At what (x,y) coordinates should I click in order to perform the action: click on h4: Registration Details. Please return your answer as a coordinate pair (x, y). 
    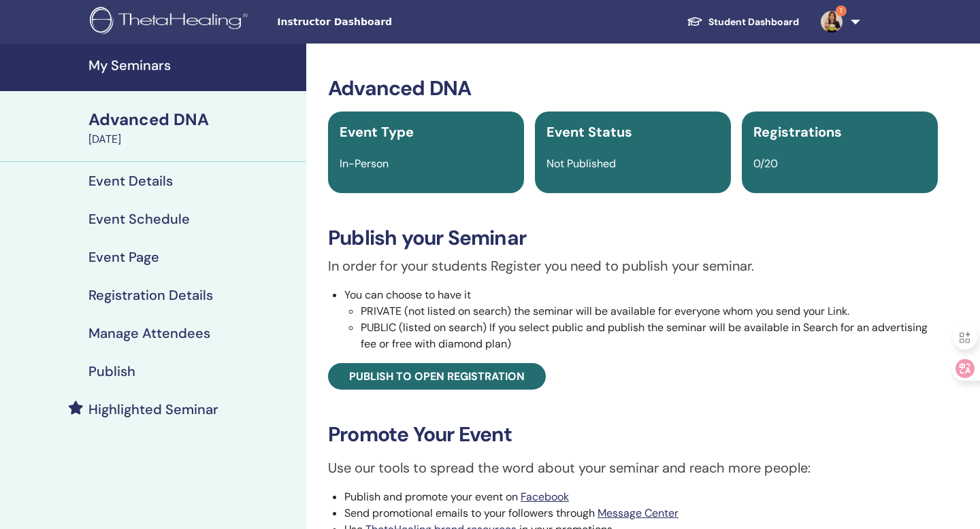
    Looking at the image, I should click on (150, 295).